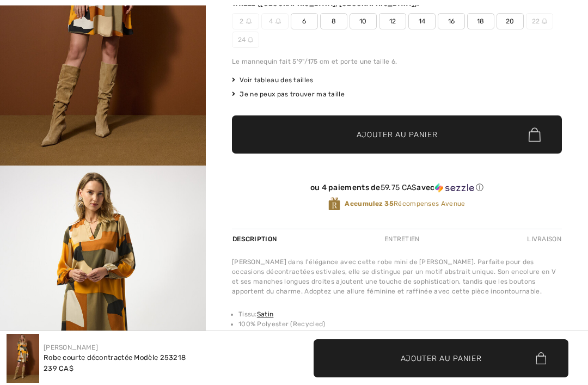  Describe the element at coordinates (23, 358) in the screenshot. I see `img: Robe Courte D&eacute;contract&eacute;e mod&egrave;le 253218` at that location.